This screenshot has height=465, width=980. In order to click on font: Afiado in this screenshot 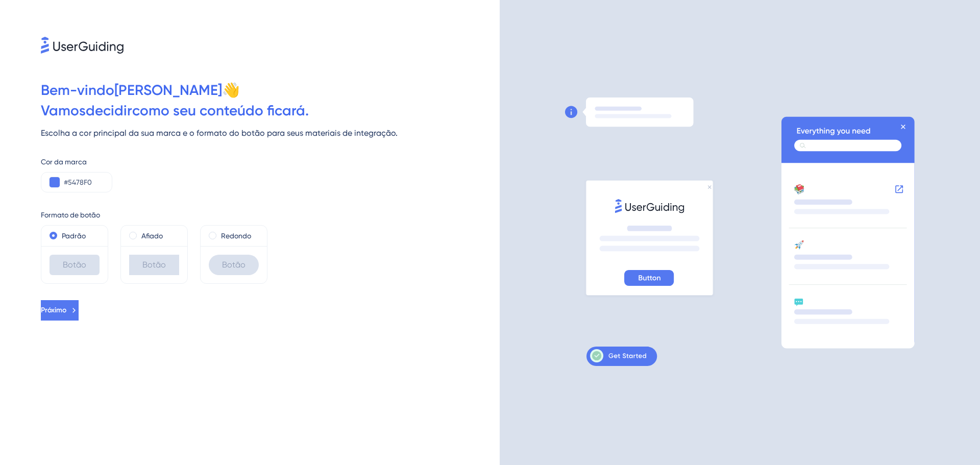, I will do `click(152, 236)`.